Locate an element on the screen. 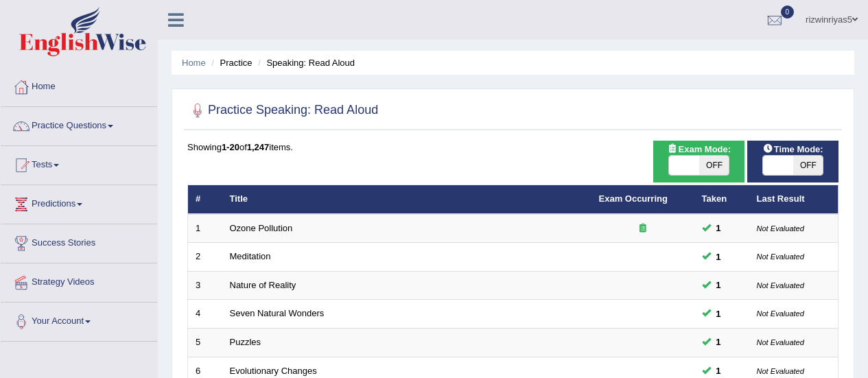 Image resolution: width=868 pixels, height=378 pixels. div: Exam occurring question is located at coordinates (642, 229).